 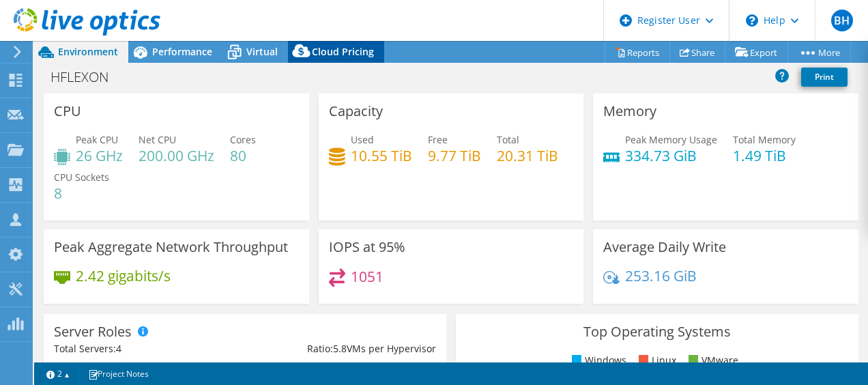 I want to click on span: Net CPU, so click(x=157, y=139).